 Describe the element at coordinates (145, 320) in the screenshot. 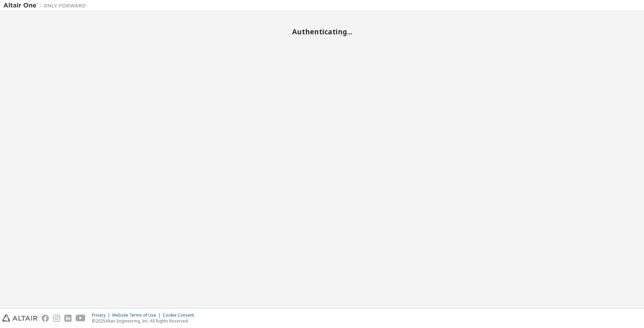

I see `p: © 2025 Altair Engineering, Inc. All Rights Reserved.` at that location.